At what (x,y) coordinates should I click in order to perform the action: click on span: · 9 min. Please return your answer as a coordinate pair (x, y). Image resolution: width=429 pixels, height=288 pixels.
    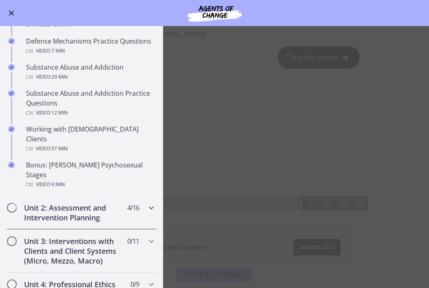
    Looking at the image, I should click on (57, 185).